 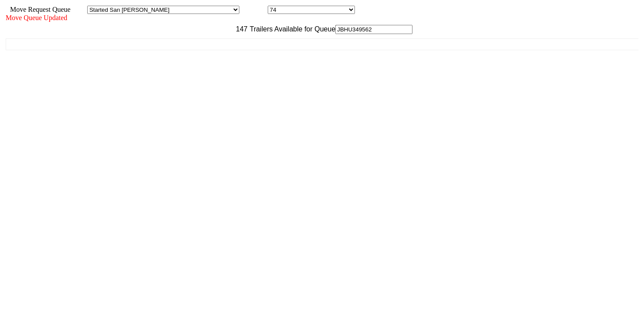 I want to click on span: Move Queue Updated, so click(x=36, y=18).